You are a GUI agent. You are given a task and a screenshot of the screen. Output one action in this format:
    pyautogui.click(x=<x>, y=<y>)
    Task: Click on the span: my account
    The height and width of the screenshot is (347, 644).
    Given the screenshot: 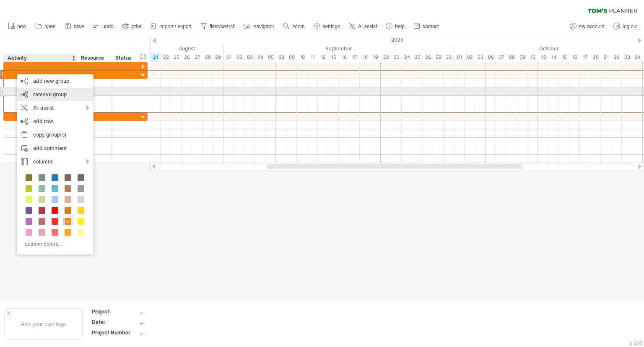 What is the action you would take?
    pyautogui.click(x=591, y=27)
    